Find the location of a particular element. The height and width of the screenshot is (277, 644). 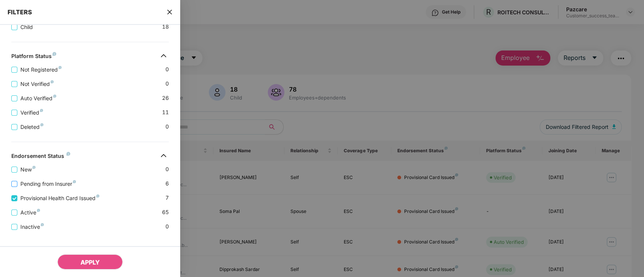

span: Inactive is located at coordinates (32, 227).